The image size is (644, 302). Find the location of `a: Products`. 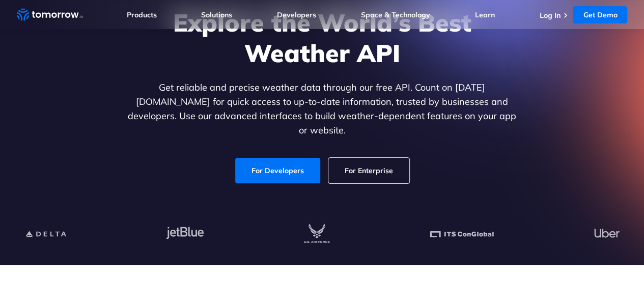

a: Products is located at coordinates (141, 15).